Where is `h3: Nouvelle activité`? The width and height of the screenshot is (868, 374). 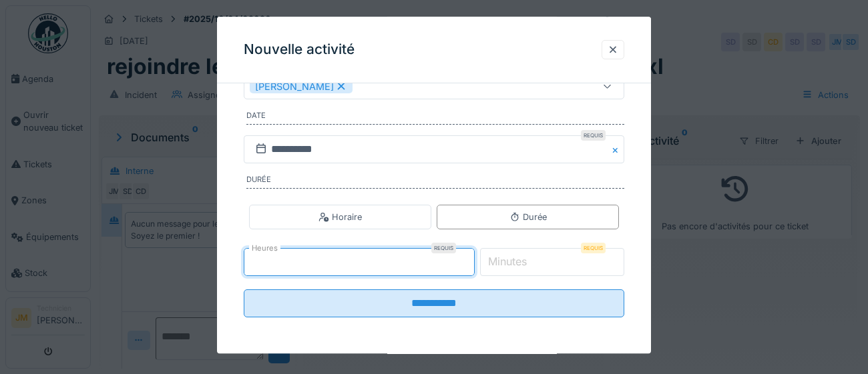
h3: Nouvelle activité is located at coordinates (300, 49).